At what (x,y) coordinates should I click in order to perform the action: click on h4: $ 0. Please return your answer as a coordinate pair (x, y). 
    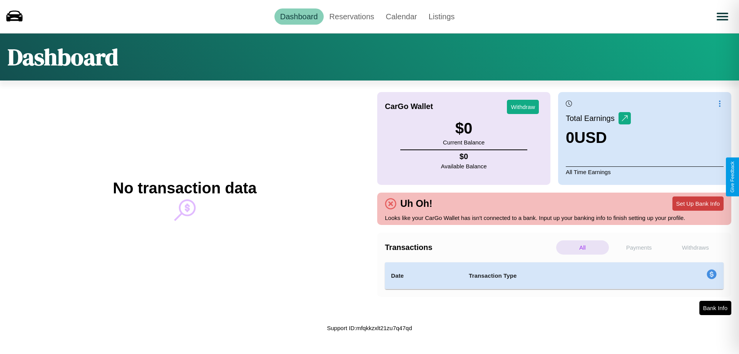
    Looking at the image, I should click on (464, 156).